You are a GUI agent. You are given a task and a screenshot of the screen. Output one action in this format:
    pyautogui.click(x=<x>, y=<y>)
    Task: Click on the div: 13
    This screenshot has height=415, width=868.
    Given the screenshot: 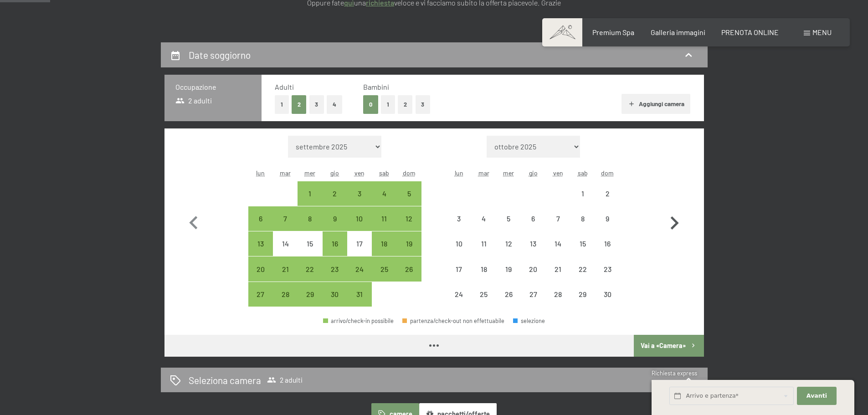 What is the action you would take?
    pyautogui.click(x=261, y=251)
    